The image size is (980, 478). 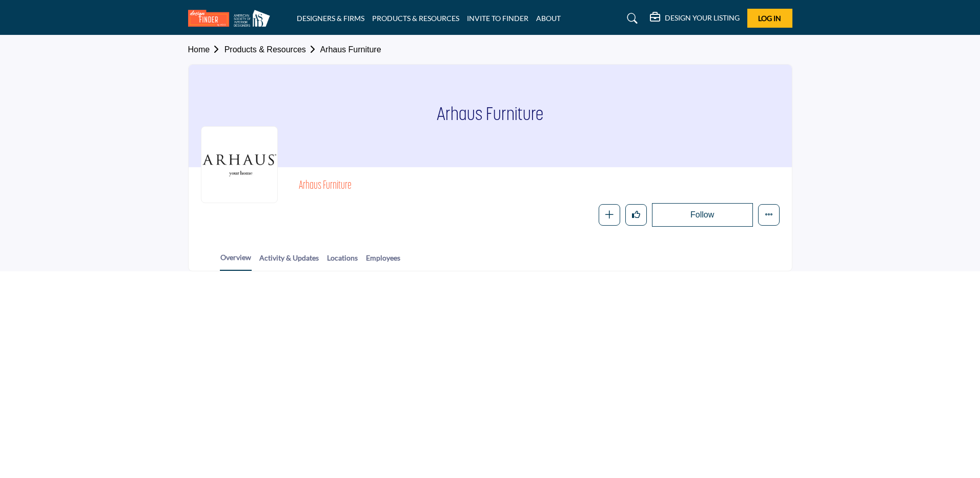 I want to click on button: Like, so click(x=636, y=215).